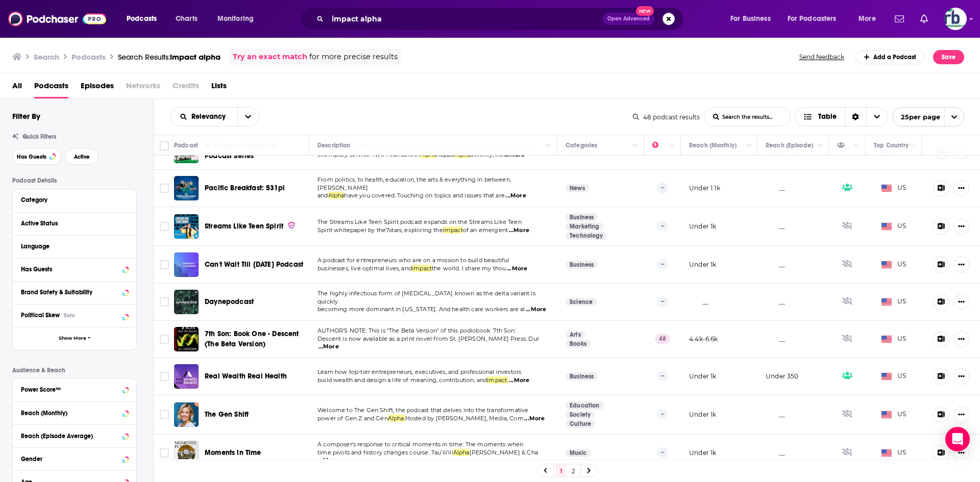  I want to click on span: Show More, so click(73, 338).